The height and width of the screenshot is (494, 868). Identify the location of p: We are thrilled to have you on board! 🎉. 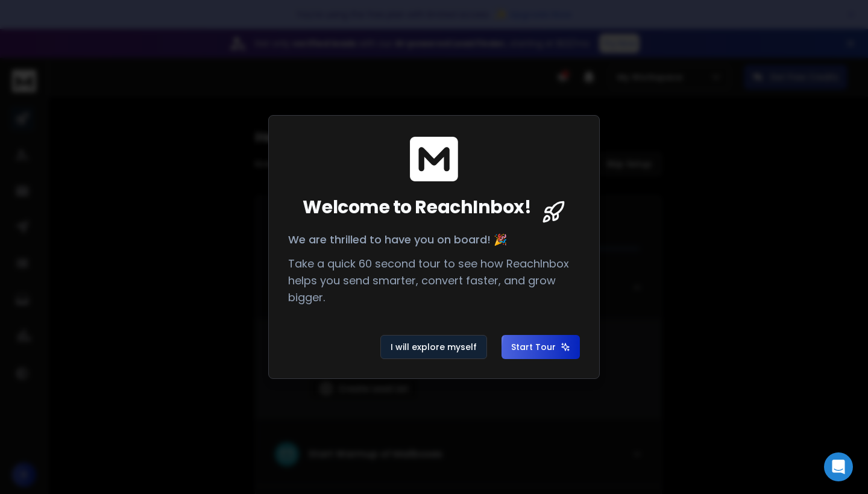
(434, 240).